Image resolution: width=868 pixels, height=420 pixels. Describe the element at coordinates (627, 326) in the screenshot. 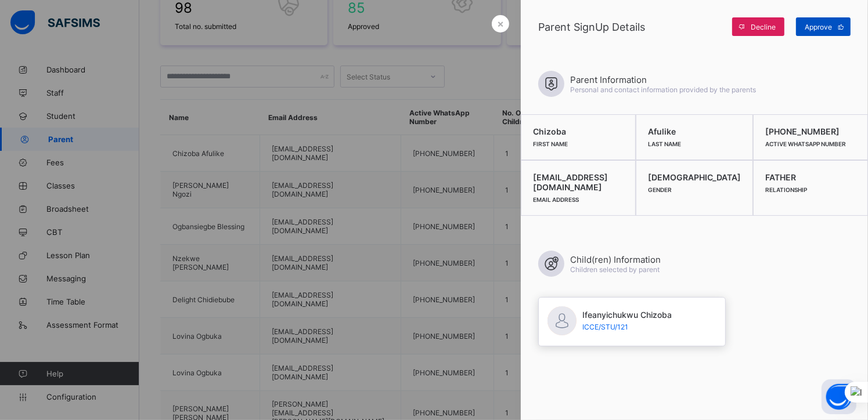

I see `span: ICCE/STU/121` at that location.